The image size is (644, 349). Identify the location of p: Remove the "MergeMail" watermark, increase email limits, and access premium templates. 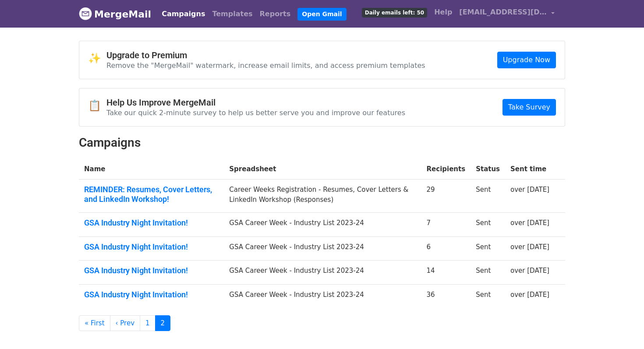
(266, 65).